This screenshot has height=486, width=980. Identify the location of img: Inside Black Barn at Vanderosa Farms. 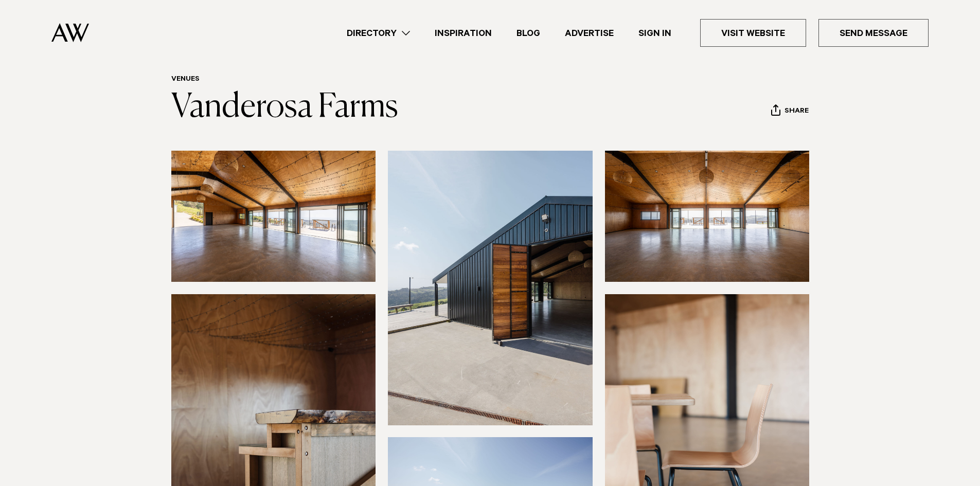
(274, 216).